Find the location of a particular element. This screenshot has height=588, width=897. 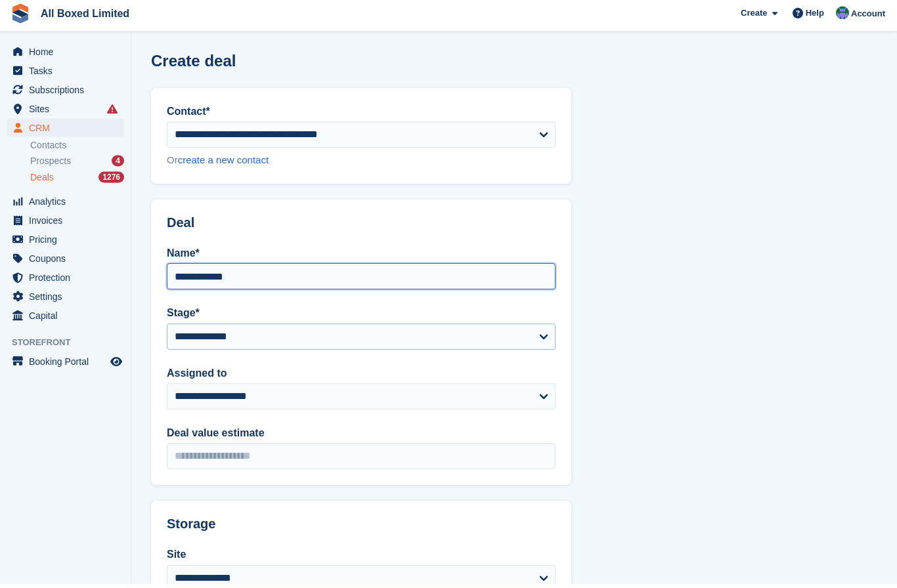

label: Assigned to is located at coordinates (361, 378).